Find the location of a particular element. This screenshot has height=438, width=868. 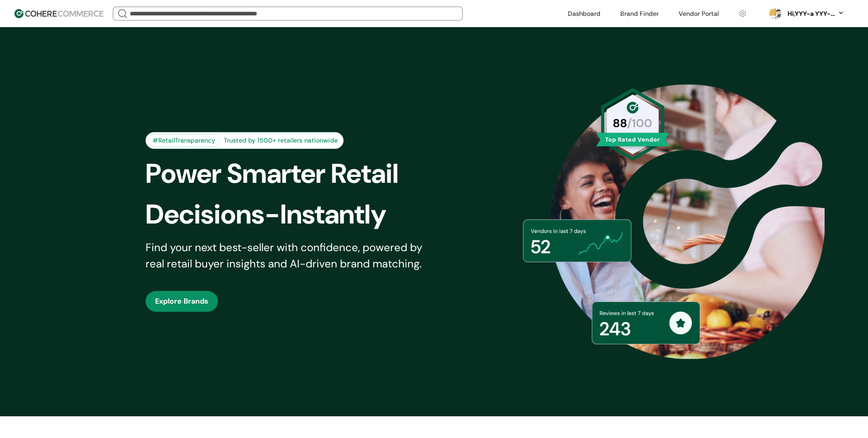

button: Explore Brands is located at coordinates (181, 301).